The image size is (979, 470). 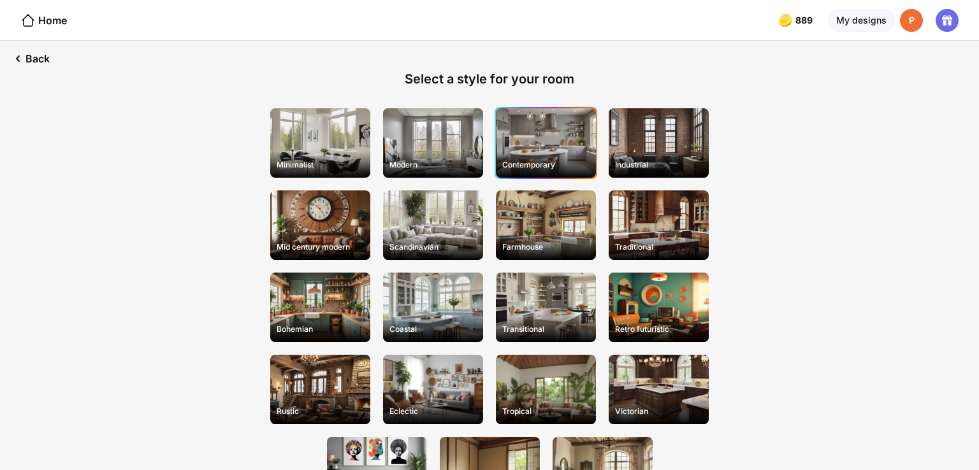 What do you see at coordinates (320, 247) in the screenshot?
I see `div: Mid century modern` at bounding box center [320, 247].